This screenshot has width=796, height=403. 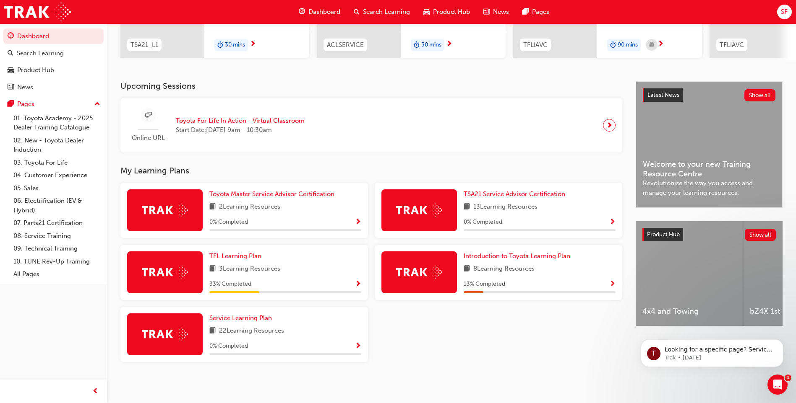 What do you see at coordinates (386, 12) in the screenshot?
I see `span: Search Learning` at bounding box center [386, 12].